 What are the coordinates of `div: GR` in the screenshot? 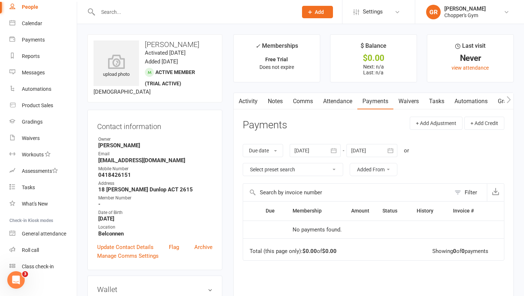 It's located at (434, 12).